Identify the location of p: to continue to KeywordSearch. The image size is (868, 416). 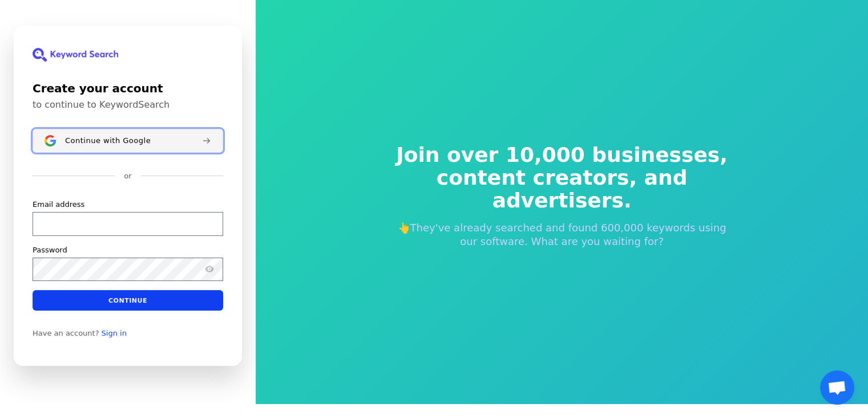
(128, 105).